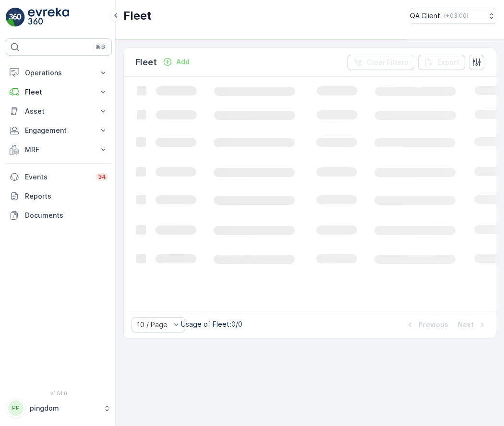 The height and width of the screenshot is (426, 504). Describe the element at coordinates (58, 92) in the screenshot. I see `button: Fleet` at that location.